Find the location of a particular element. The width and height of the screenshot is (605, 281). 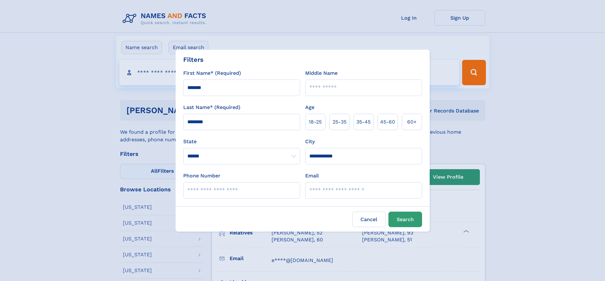

label: Email is located at coordinates (312, 176).